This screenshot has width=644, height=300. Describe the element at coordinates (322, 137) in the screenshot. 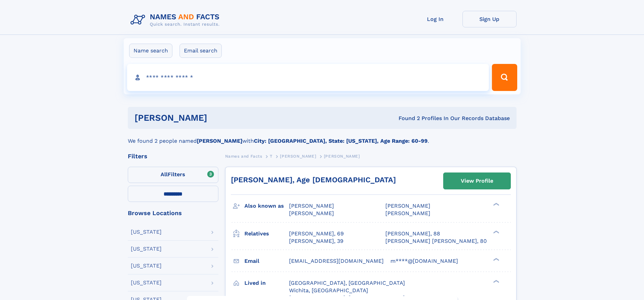

I see `div: We found 2 people named with .` at that location.